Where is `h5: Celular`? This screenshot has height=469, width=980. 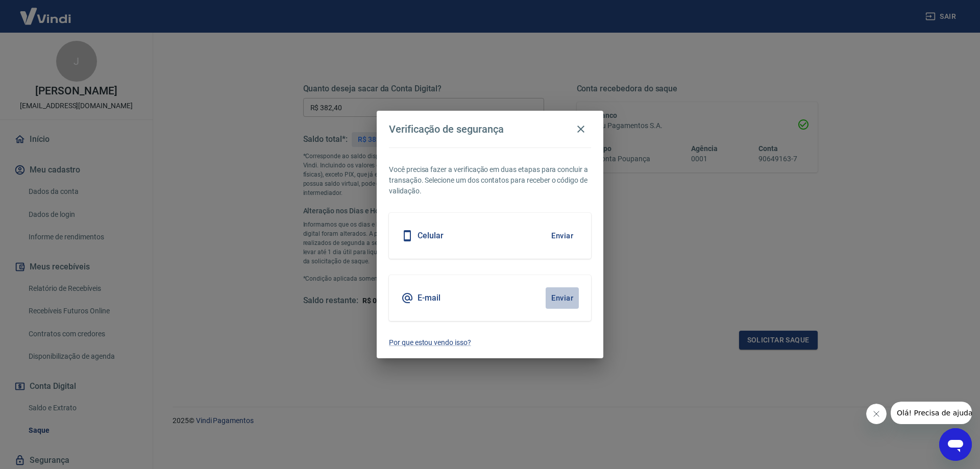
h5: Celular is located at coordinates (430, 236).